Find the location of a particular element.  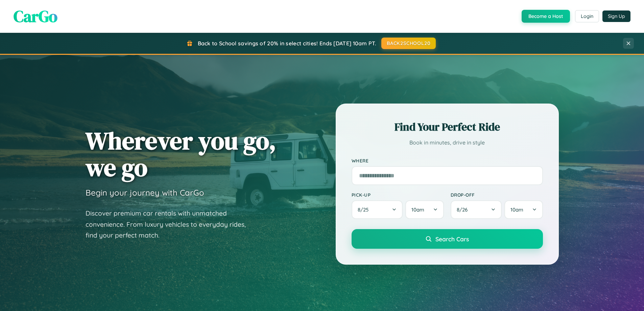

p: Discover premium car rentals with unmatched convenience. From luxury vehicles to everyday rides, ... is located at coordinates (170, 225).